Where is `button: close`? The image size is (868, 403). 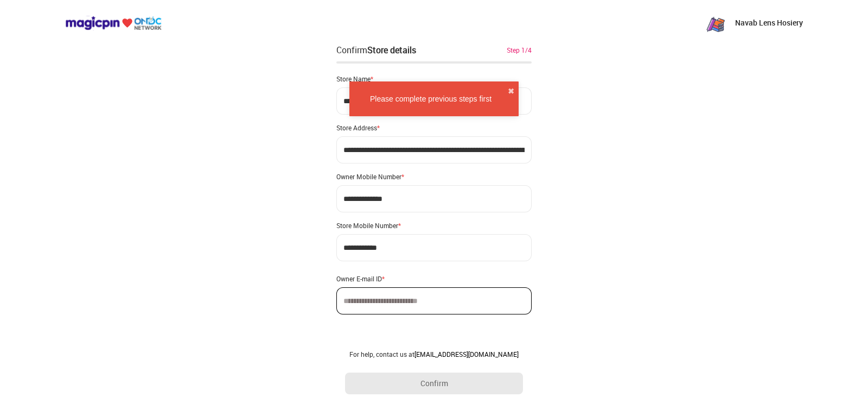
button: close is located at coordinates (511, 91).